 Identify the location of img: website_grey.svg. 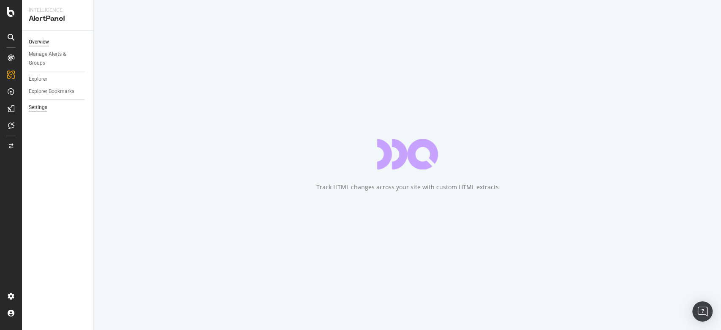
(17, 25).